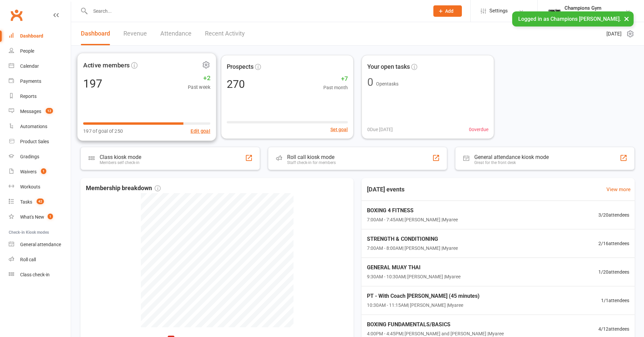 The width and height of the screenshot is (644, 337). What do you see at coordinates (28, 96) in the screenshot?
I see `div: Reports` at bounding box center [28, 96].